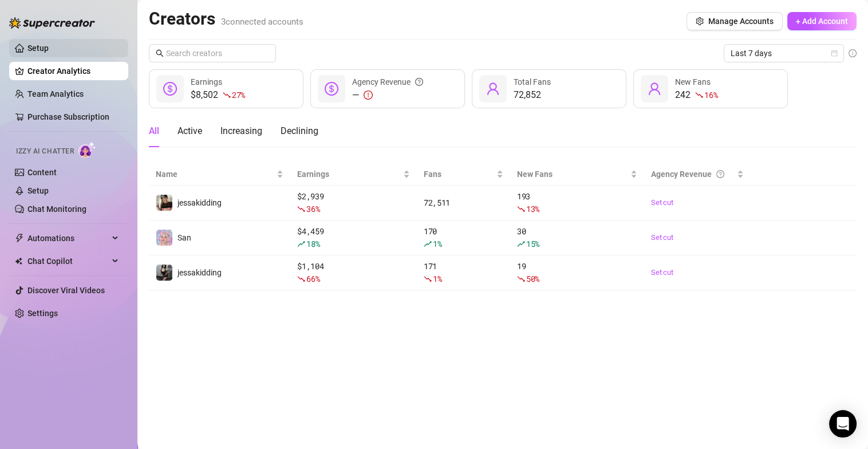  I want to click on a: Chat Monitoring, so click(56, 209).